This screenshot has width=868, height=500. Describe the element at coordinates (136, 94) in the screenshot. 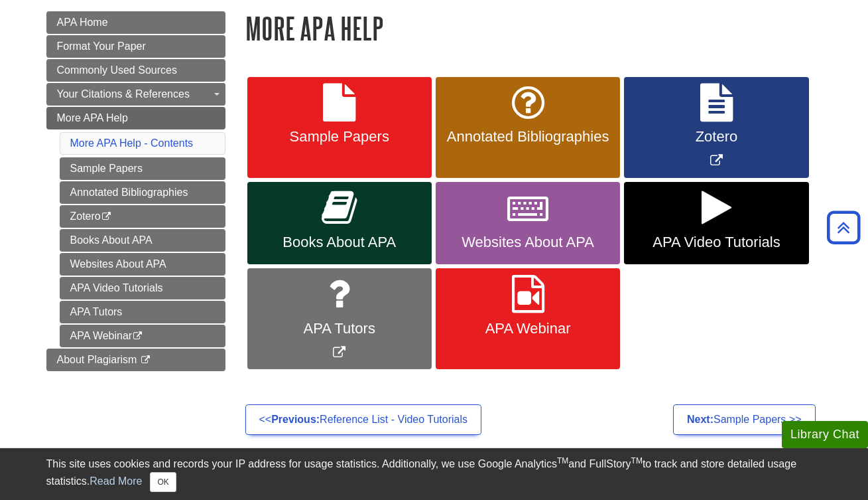

I see `a: Your Citations & References` at that location.